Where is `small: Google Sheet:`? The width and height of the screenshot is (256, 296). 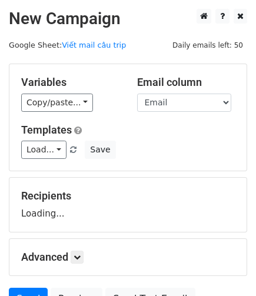
small: Google Sheet: is located at coordinates (67, 45).